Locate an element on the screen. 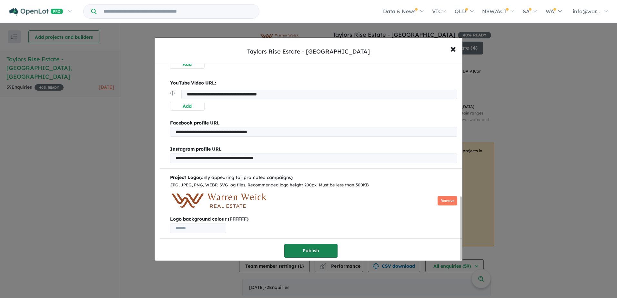  b: Project Logo is located at coordinates (185, 177).